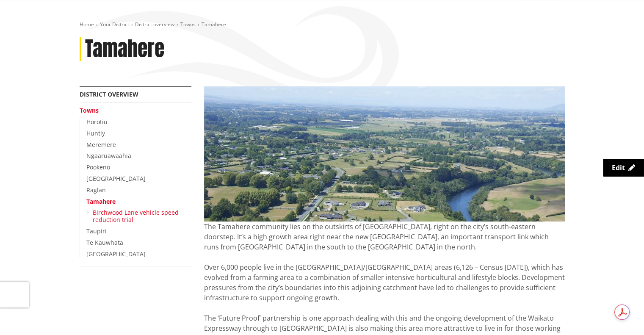  What do you see at coordinates (214, 24) in the screenshot?
I see `span: Tamahere` at bounding box center [214, 24].